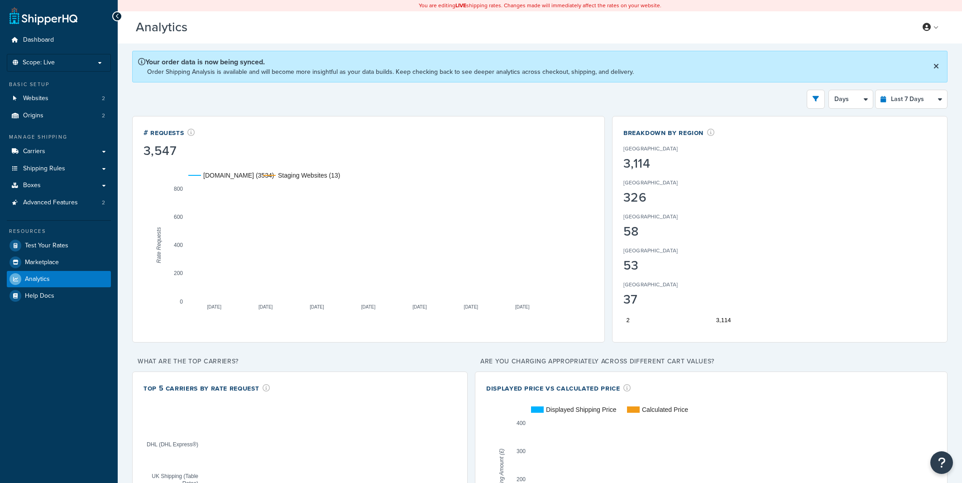 Image resolution: width=962 pixels, height=483 pixels. I want to click on h3: Analytics, so click(519, 27).